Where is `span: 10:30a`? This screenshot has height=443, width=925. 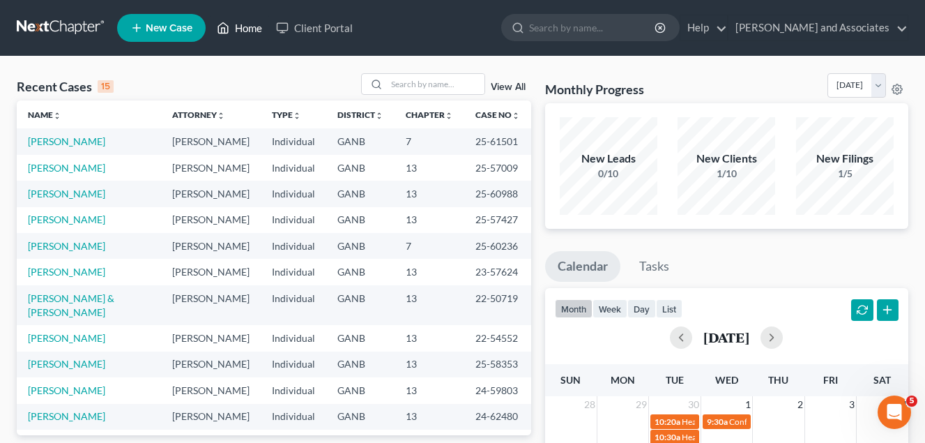
span: 10:30a is located at coordinates (667, 436).